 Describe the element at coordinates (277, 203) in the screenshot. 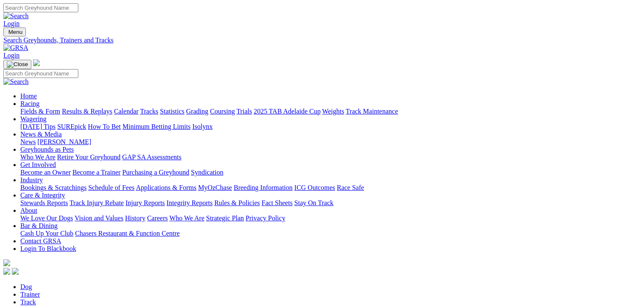

I see `a: Fact Sheets` at that location.